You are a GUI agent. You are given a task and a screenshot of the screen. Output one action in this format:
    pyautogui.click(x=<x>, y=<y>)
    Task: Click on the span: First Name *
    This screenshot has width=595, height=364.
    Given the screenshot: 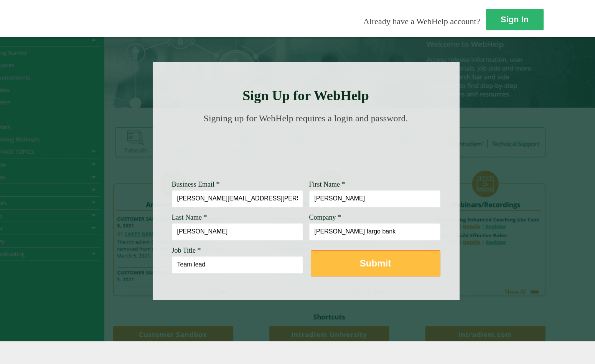 What is the action you would take?
    pyautogui.click(x=327, y=184)
    